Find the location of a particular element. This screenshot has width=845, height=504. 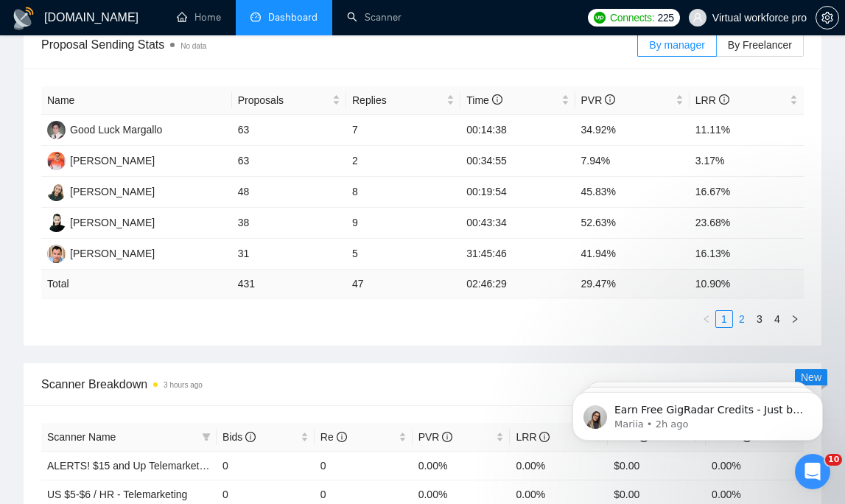

td: 2 is located at coordinates (403, 162).